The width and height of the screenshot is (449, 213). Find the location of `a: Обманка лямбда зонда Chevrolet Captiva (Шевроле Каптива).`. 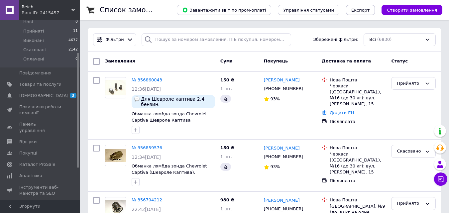

a: Обманка лямбда зонда Chevrolet Captiva (Шевроле Каптива). is located at coordinates (169, 169).